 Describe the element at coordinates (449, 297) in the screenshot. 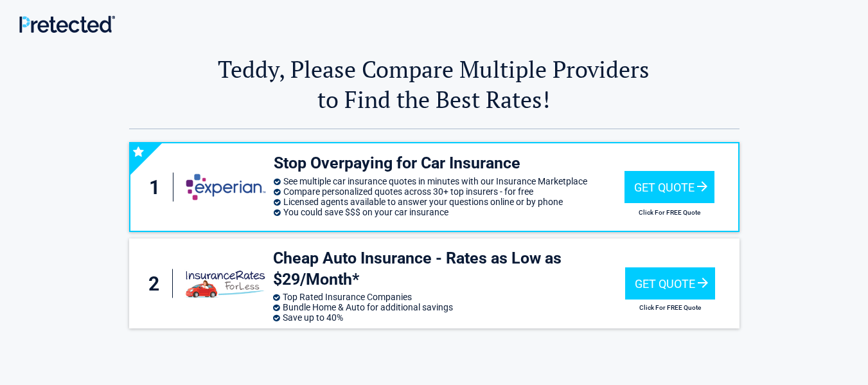

I see `li: Top Rated Insurance Companies` at that location.